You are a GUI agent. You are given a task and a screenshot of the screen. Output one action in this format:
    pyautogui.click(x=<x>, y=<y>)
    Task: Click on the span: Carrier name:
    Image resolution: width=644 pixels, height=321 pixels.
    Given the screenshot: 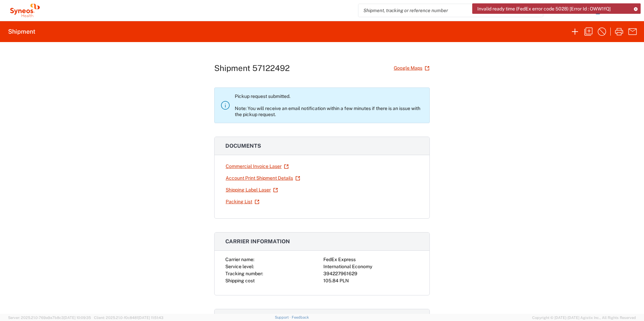 What is the action you would take?
    pyautogui.click(x=240, y=260)
    